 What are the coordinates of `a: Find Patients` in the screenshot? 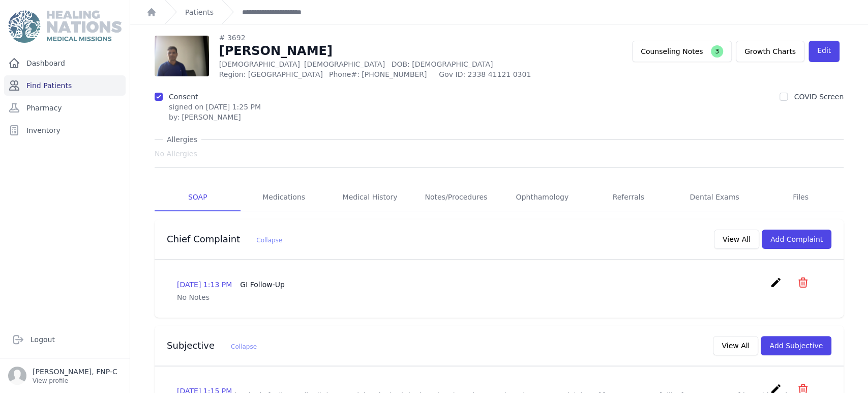 It's located at (65, 86).